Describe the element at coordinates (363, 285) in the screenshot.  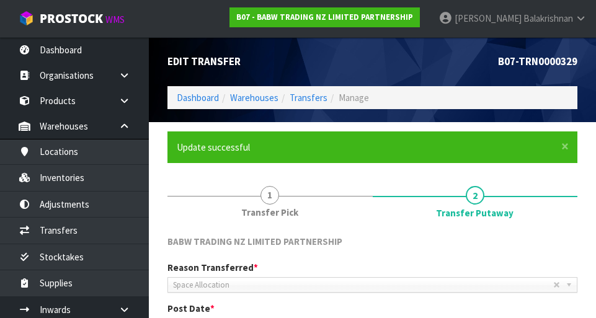
I see `span: Space Allocation` at that location.